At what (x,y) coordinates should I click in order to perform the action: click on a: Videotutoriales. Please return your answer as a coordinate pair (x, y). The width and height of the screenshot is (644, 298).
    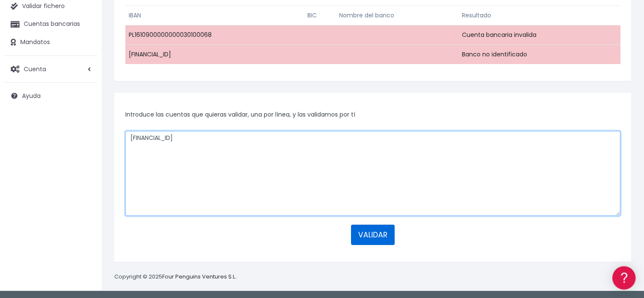
    Looking at the image, I should click on (85, 140).